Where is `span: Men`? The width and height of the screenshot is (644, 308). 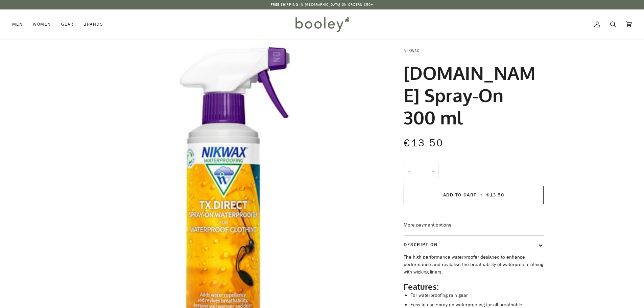
span: Men is located at coordinates (17, 25).